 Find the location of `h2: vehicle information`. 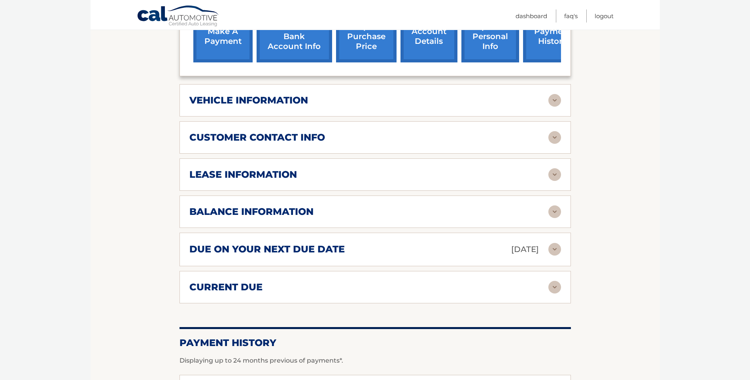

h2: vehicle information is located at coordinates (249, 100).